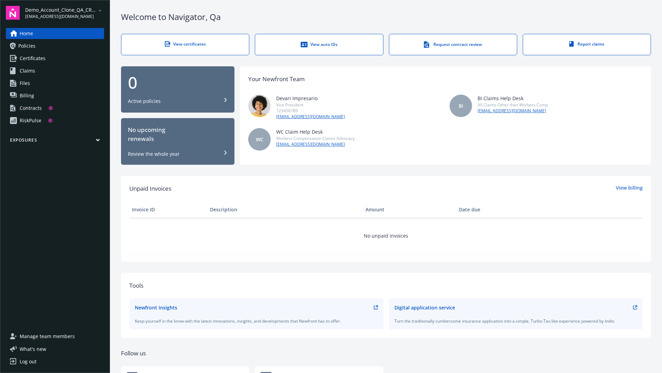 This screenshot has width=662, height=373. Describe the element at coordinates (311, 110) in the screenshot. I see `div: 123456789` at that location.